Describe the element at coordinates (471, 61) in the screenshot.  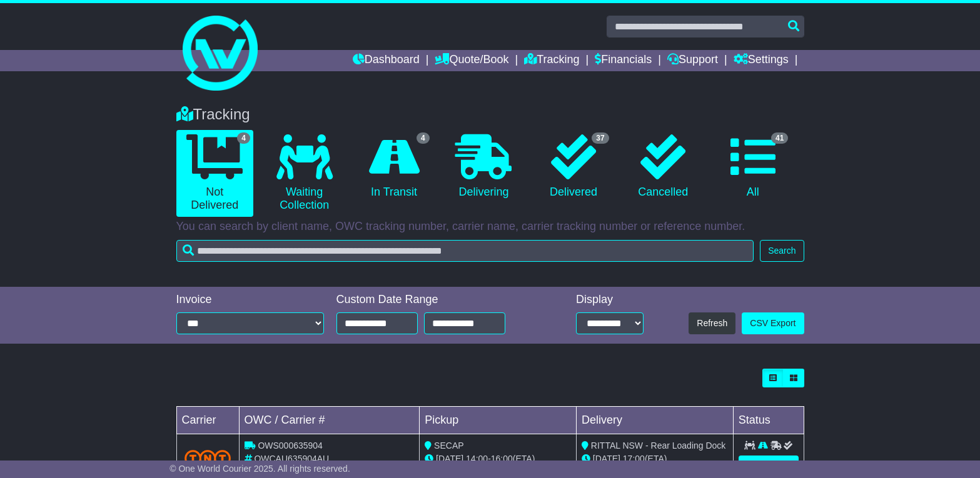
I see `a: Quote/Book` at that location.